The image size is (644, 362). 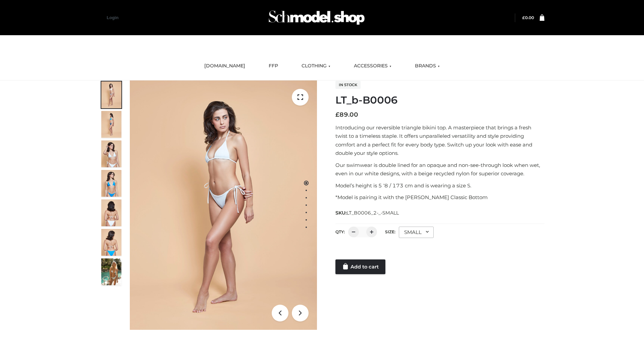 I want to click on a: BRANDS, so click(x=427, y=66).